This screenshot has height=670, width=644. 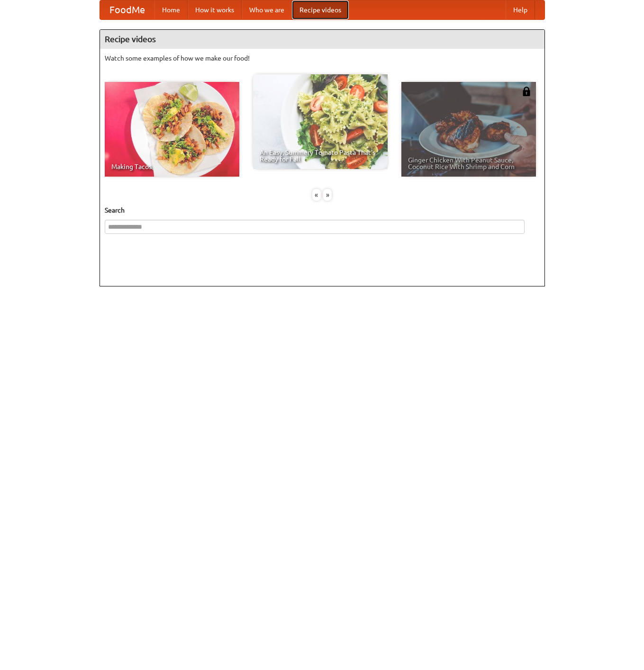 What do you see at coordinates (127, 10) in the screenshot?
I see `a: FoodMe` at bounding box center [127, 10].